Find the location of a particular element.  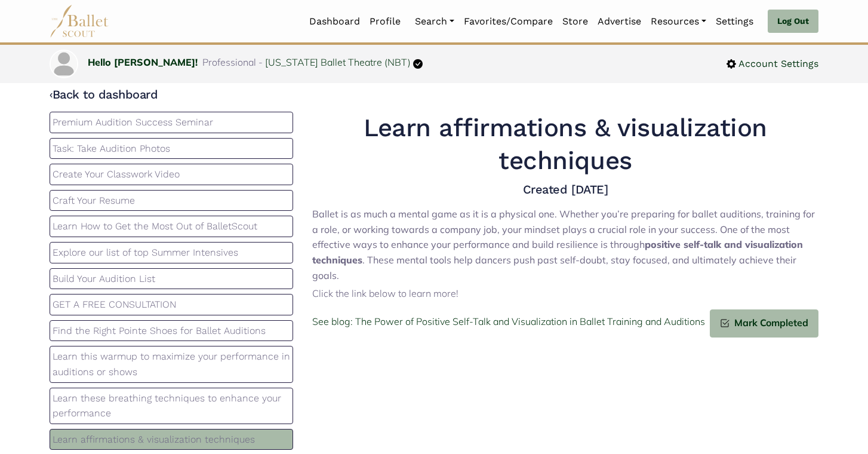

span: . These mental tools help dancers push past self-doubt, stay focused, and ultimately achieve thei... is located at coordinates (554, 268).